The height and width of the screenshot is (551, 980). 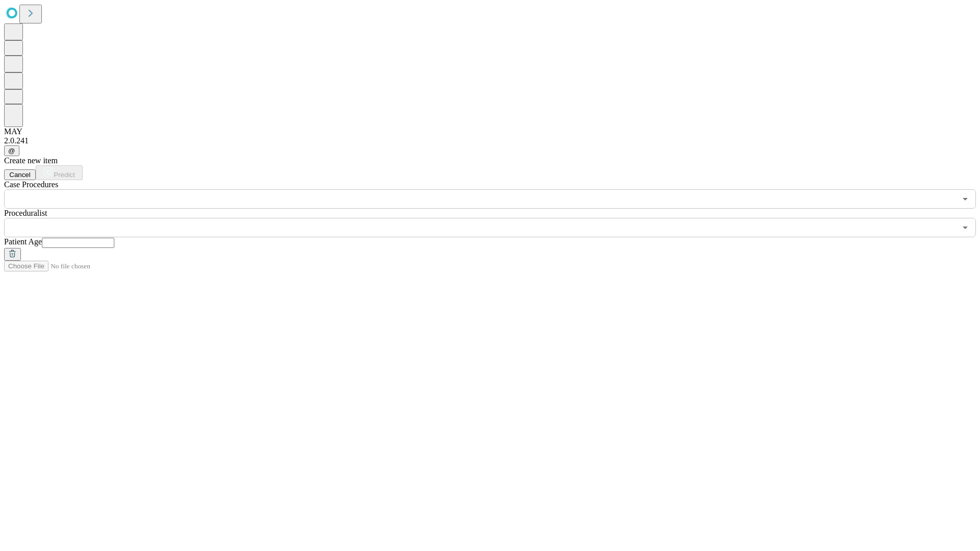 I want to click on span: Predict, so click(x=64, y=174).